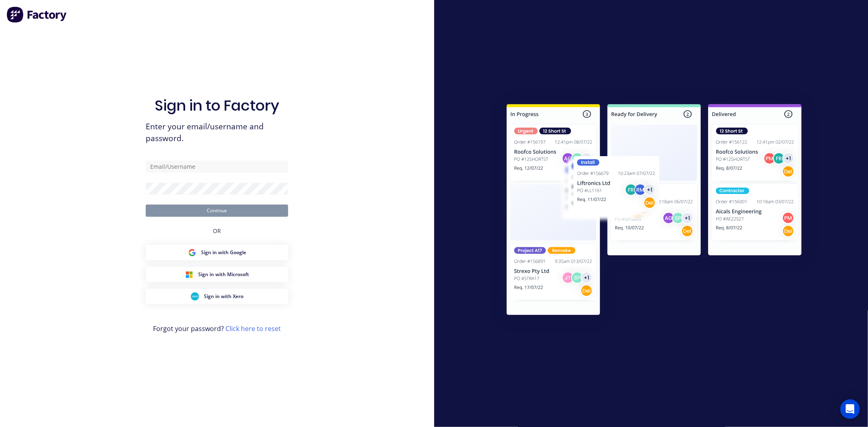 This screenshot has width=868, height=427. I want to click on img: Sign in, so click(653, 211).